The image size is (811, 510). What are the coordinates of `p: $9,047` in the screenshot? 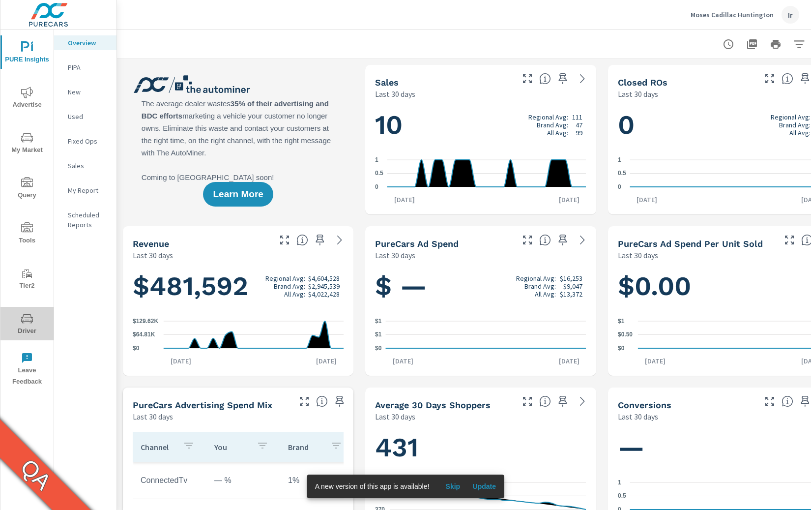 It's located at (573, 286).